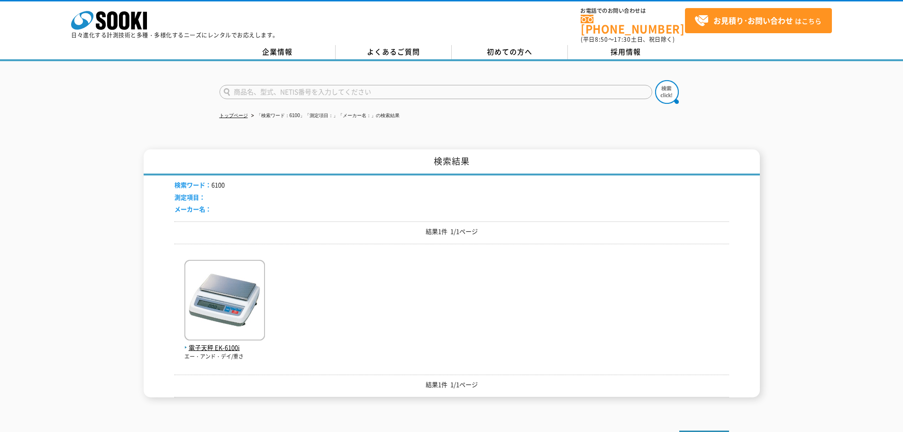  I want to click on span: 電子天秤 EK-6100i, so click(225, 347).